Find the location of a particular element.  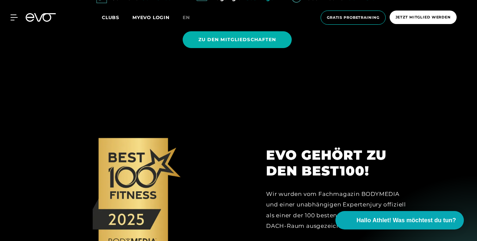

a: ZU DEN MITGLIEDSCHAFTEN is located at coordinates (239, 39).